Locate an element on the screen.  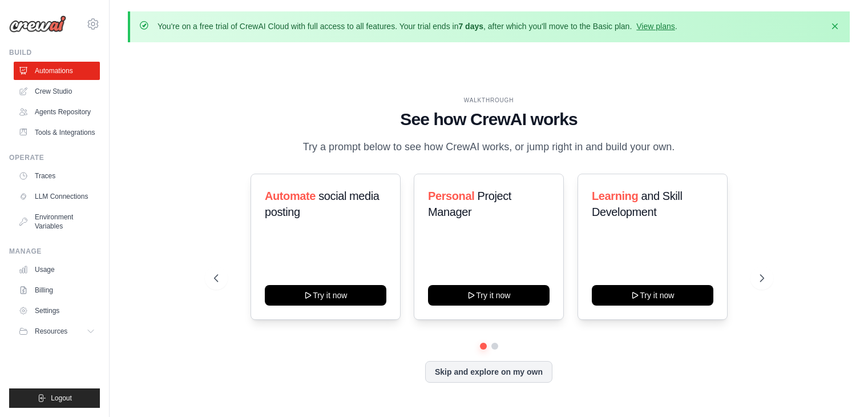
div: WALKTHROUGH is located at coordinates (489, 100).